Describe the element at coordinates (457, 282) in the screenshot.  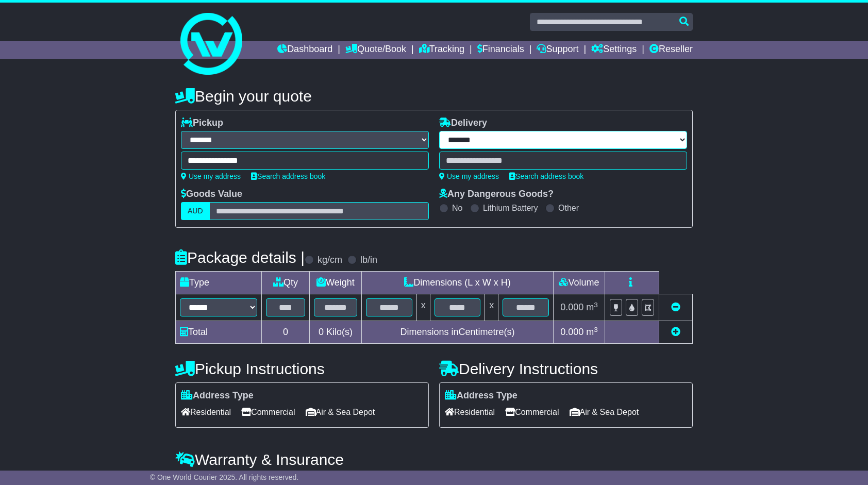
I see `td: Dimensions (L x W x H)` at that location.